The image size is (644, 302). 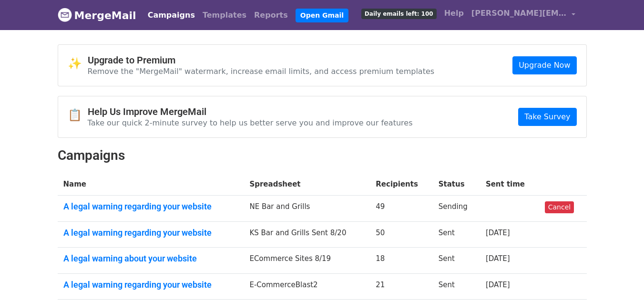 I want to click on td: E-CommerceBlast2, so click(x=307, y=286).